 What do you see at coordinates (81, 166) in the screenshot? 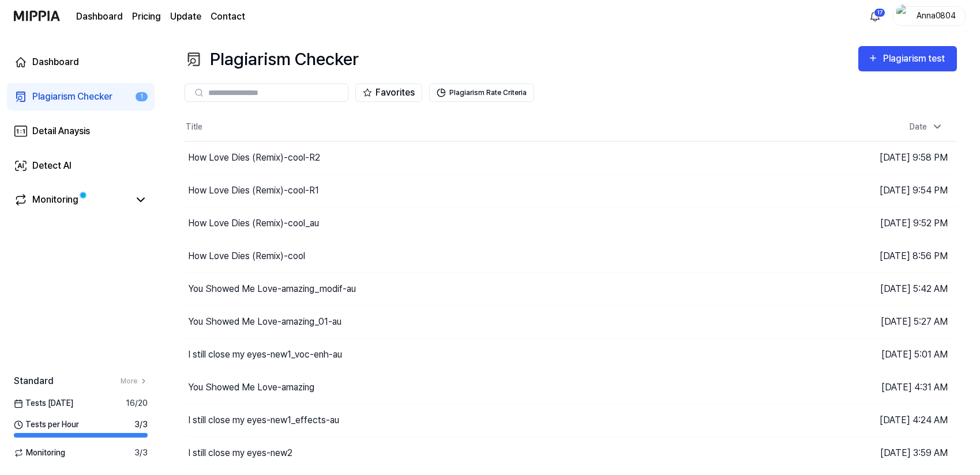
I see `a: Detect AI` at bounding box center [81, 166].